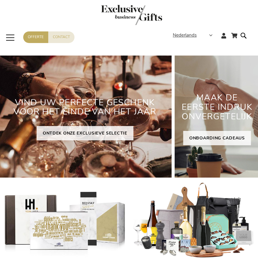 The height and width of the screenshot is (267, 258). Describe the element at coordinates (132, 15) in the screenshot. I see `img: Exclusive Business gifts logo` at that location.